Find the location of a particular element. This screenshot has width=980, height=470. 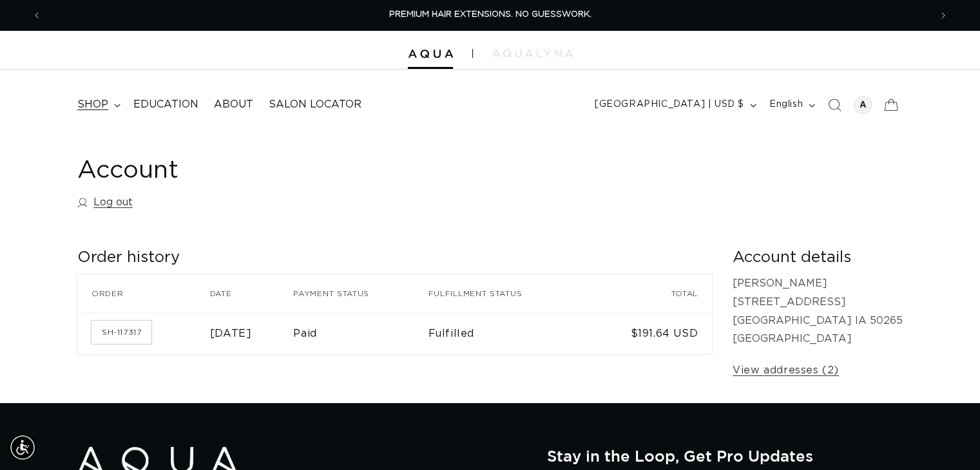

th: Payment status is located at coordinates (360, 293).